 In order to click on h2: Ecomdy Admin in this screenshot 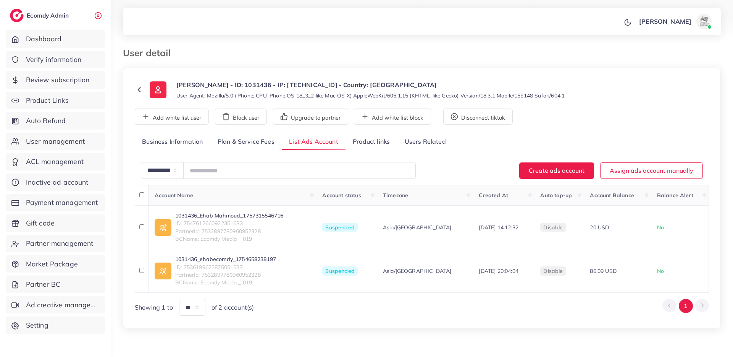, I will do `click(49, 15)`.